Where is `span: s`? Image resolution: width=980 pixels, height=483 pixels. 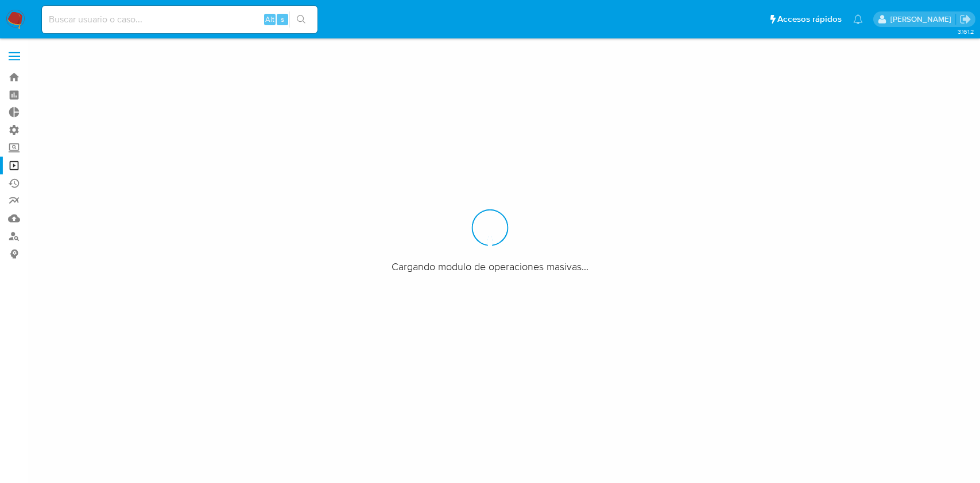 span: s is located at coordinates (282, 19).